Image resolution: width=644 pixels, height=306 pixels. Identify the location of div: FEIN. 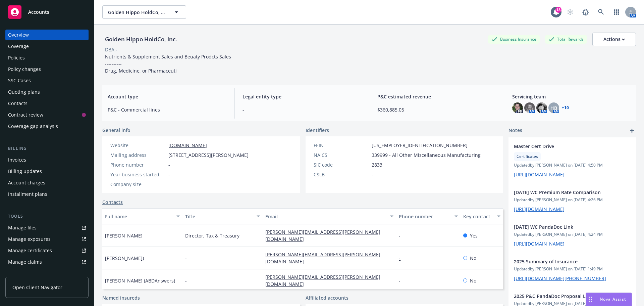
(341, 145).